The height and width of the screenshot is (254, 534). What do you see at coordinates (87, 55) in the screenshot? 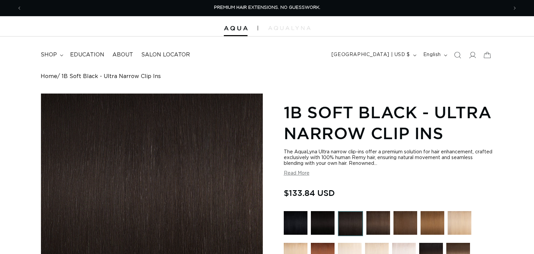
I see `a: Education` at bounding box center [87, 55].